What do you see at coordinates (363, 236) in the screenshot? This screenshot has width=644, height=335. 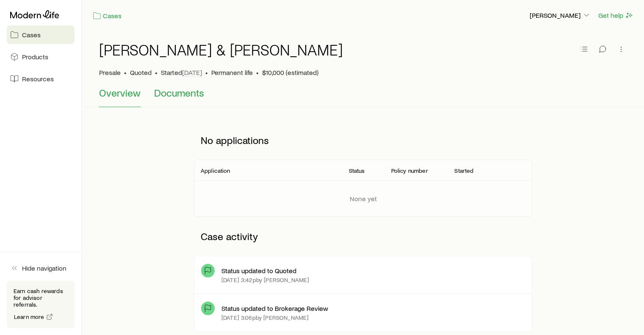 I see `p: Case activity` at bounding box center [363, 236].